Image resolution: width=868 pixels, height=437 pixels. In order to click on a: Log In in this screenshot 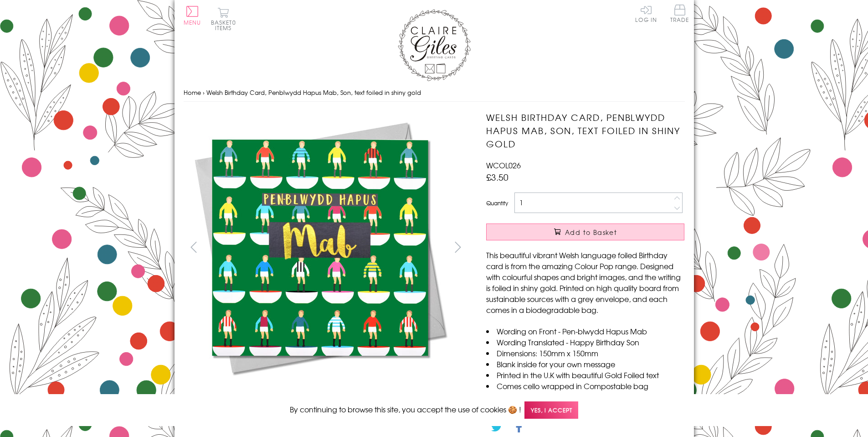, I will do `click(646, 13)`.